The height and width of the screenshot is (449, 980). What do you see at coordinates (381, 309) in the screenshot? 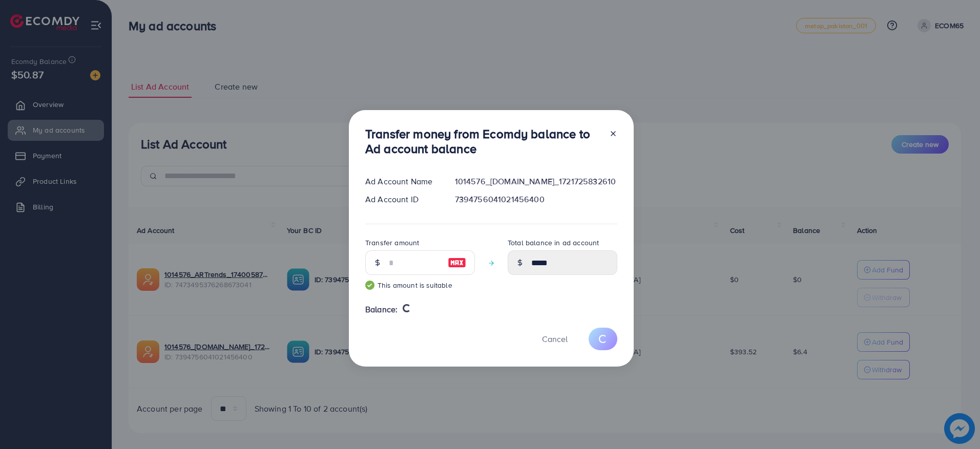
I see `span: Balance:` at bounding box center [381, 309].